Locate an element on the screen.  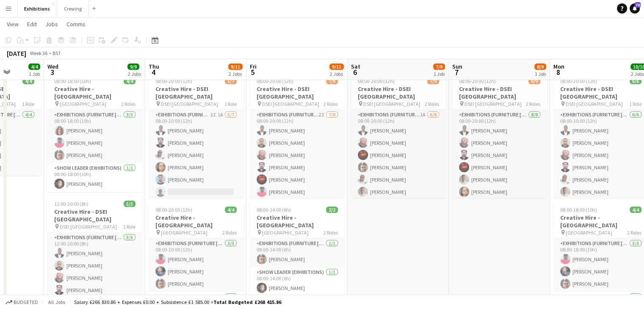
span: Total Budgeted £268 415.86 is located at coordinates (247, 302).